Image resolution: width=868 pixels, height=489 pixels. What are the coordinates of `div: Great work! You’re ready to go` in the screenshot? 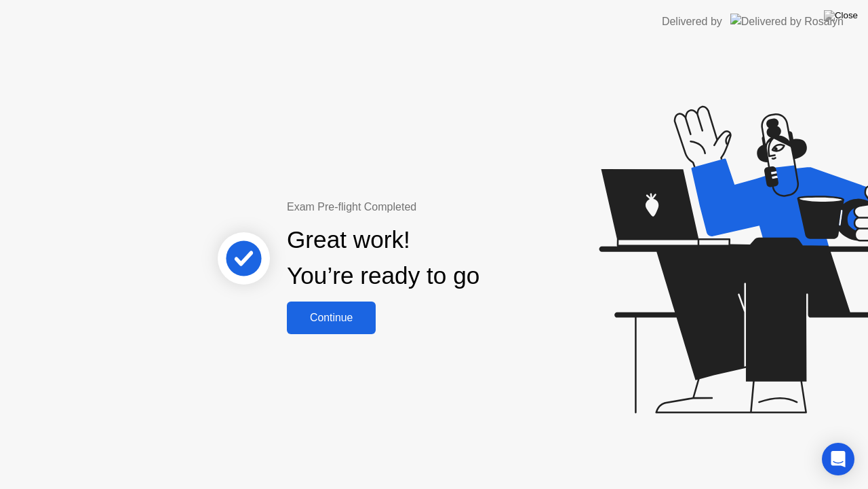 It's located at (383, 258).